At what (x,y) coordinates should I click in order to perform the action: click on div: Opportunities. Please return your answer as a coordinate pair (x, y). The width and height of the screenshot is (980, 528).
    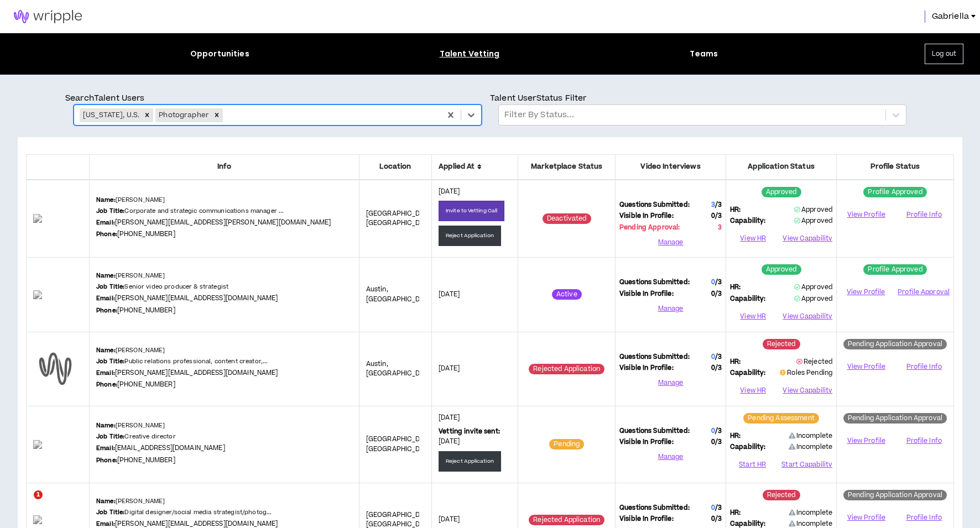
    Looking at the image, I should click on (219, 54).